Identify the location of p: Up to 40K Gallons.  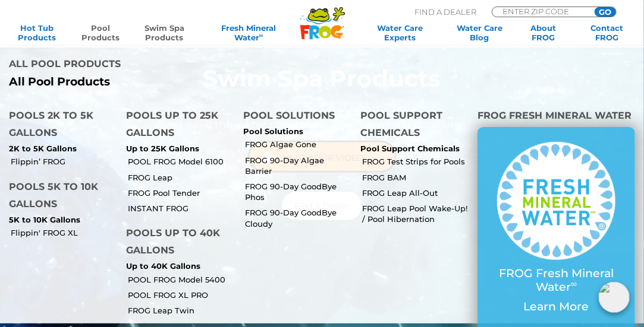
(175, 267).